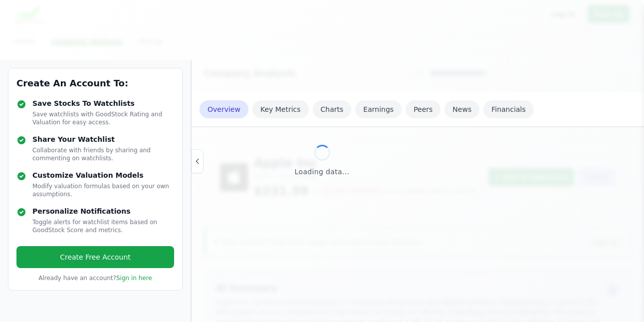  I want to click on a: Financials, so click(508, 109).